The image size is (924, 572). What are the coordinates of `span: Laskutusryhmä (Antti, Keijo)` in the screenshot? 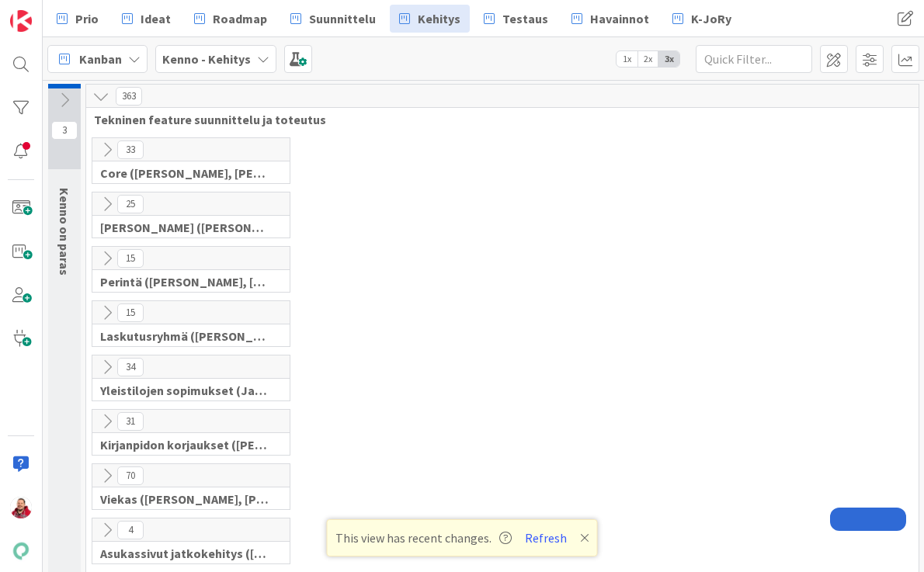 It's located at (185, 336).